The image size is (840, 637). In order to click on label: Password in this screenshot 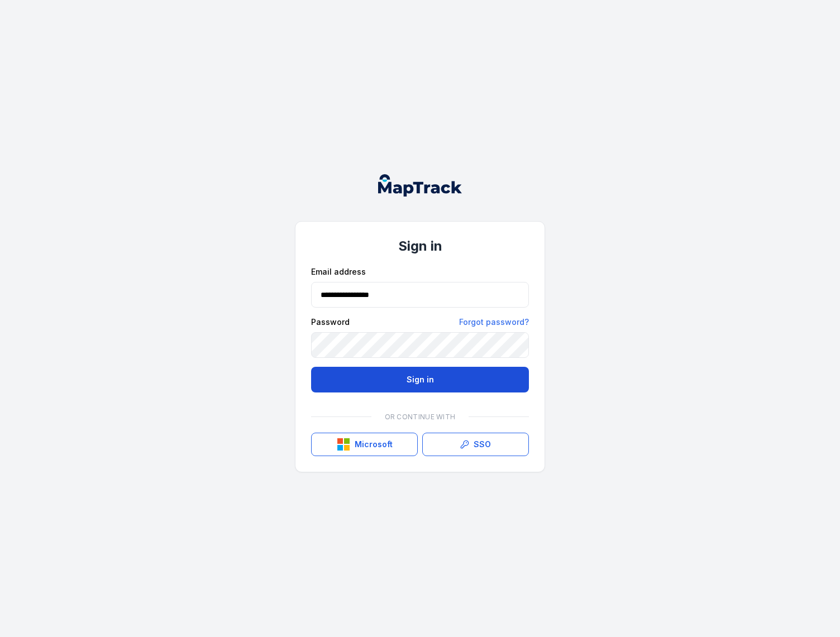, I will do `click(330, 322)`.